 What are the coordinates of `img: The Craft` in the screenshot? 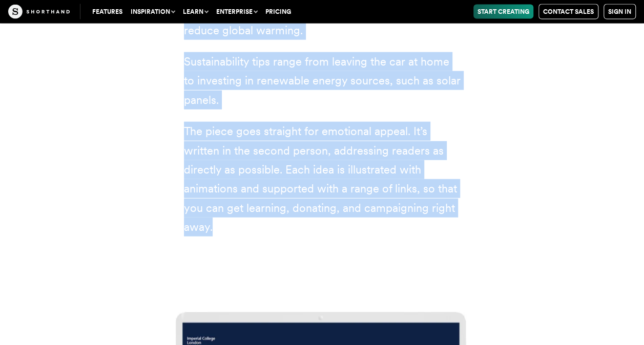 It's located at (39, 12).